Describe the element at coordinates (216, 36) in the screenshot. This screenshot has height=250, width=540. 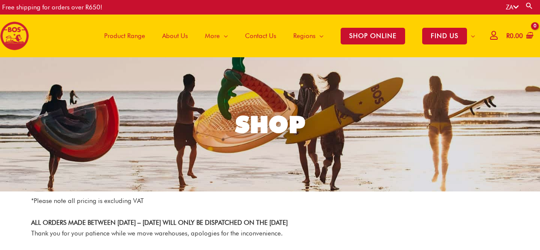
I see `a: More` at that location.